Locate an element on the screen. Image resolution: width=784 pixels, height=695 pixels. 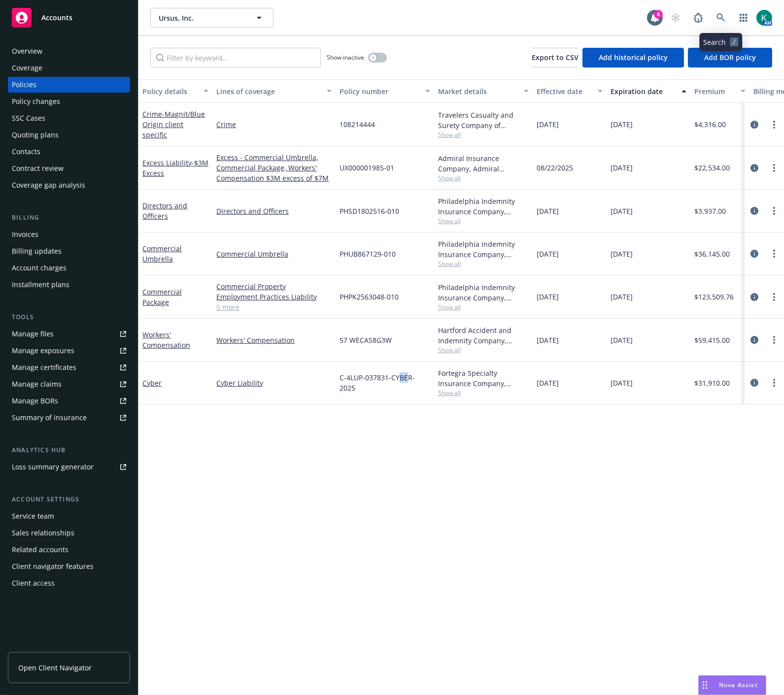
a: Loss summary generator is located at coordinates (69, 467).